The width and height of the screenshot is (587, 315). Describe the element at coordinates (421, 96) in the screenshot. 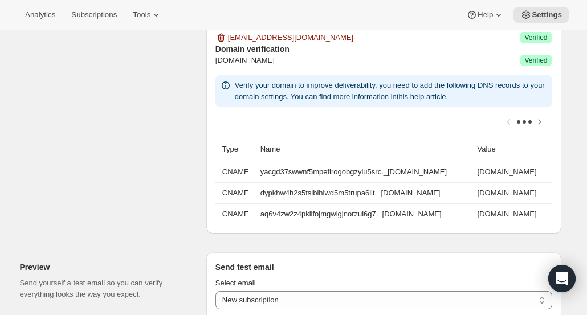

I see `a: this help article` at that location.